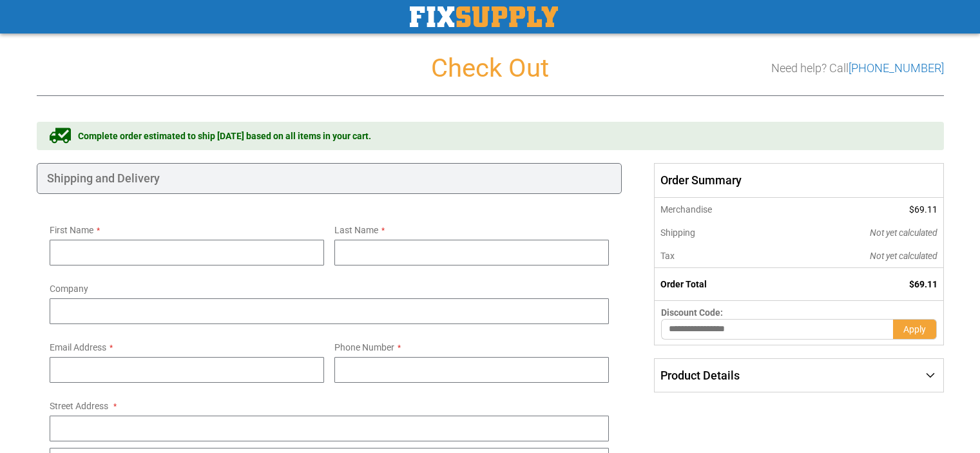  What do you see at coordinates (71, 230) in the screenshot?
I see `span: First Name` at bounding box center [71, 230].